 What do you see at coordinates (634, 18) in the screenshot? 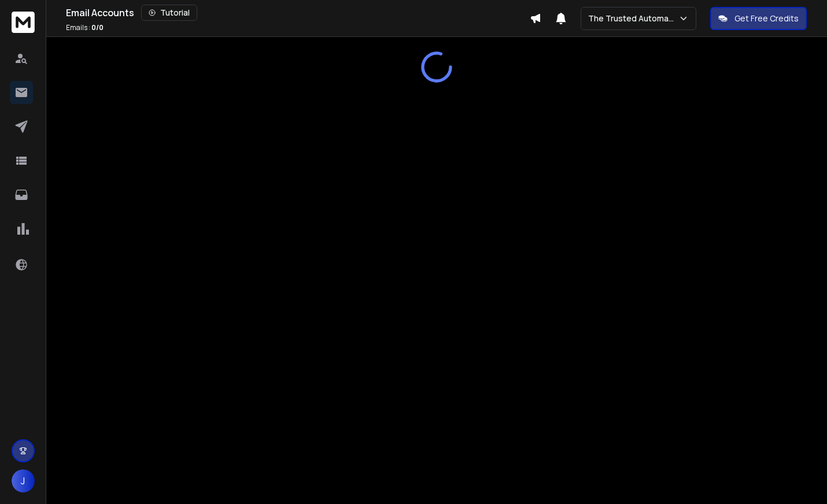
I see `p: The Trusted Automation` at bounding box center [634, 18].